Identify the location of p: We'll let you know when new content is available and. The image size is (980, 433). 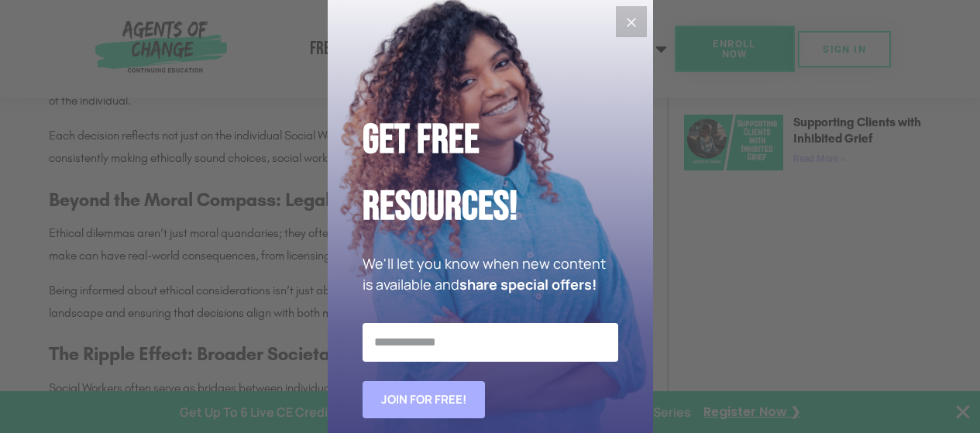
(491, 274).